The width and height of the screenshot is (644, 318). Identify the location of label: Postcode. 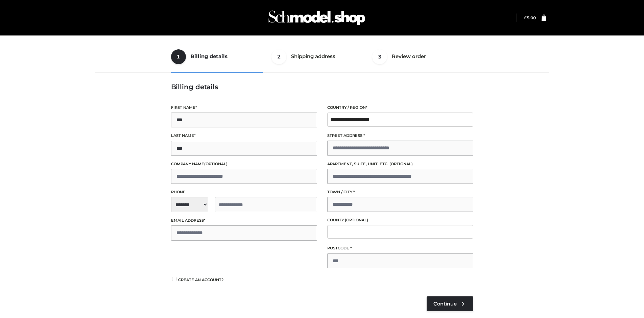
(400, 248).